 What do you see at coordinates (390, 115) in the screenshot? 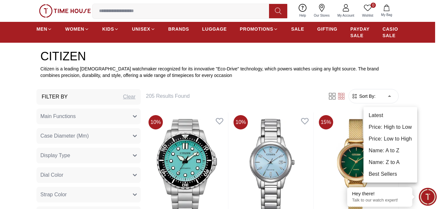
I see `li: Latest` at bounding box center [390, 115].